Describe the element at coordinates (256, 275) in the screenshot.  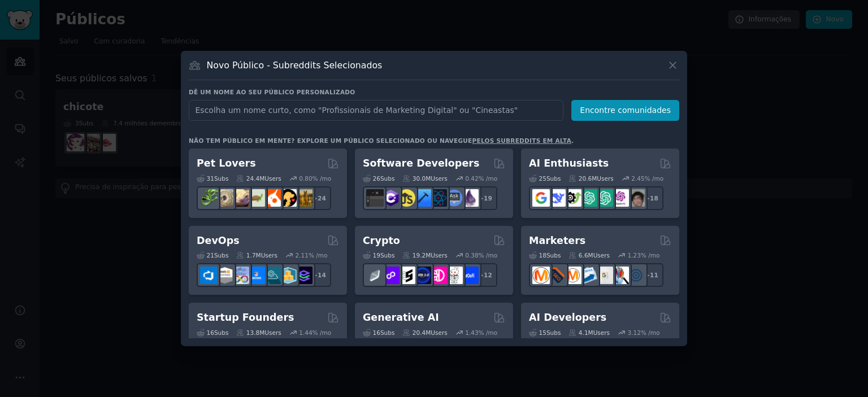
I see `img: DevOpsLinks` at that location.